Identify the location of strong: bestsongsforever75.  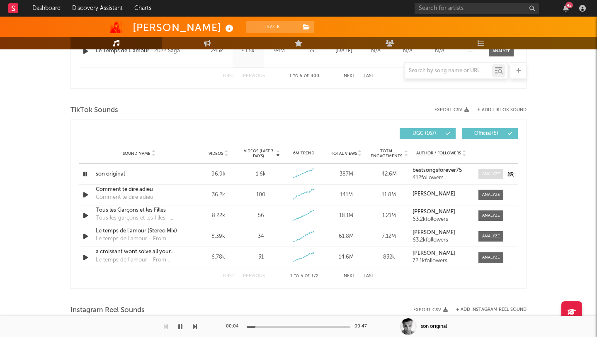
(437, 170).